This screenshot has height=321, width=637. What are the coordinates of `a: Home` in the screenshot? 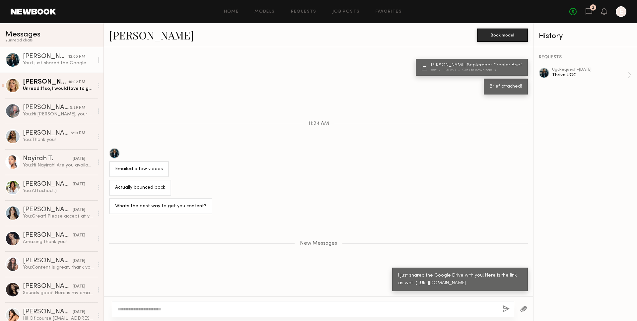 It's located at (231, 12).